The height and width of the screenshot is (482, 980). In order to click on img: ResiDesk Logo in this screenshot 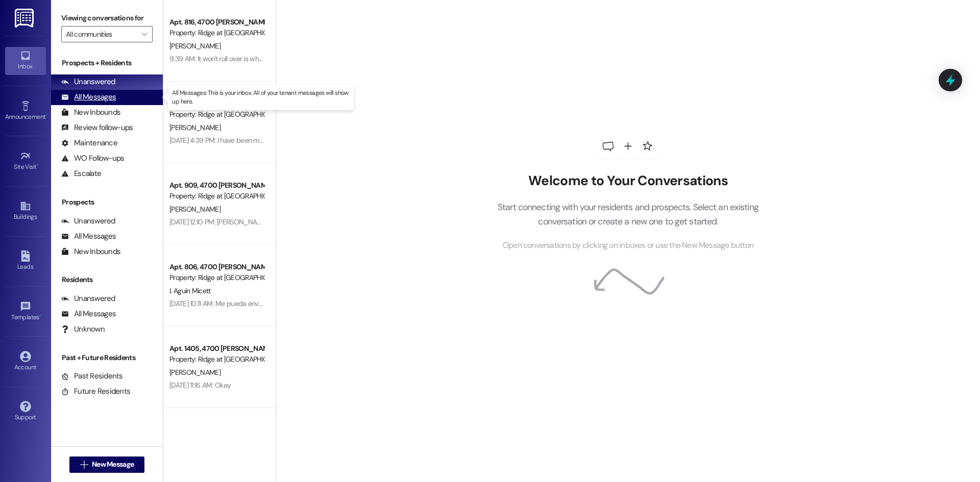, I will do `click(25, 18)`.